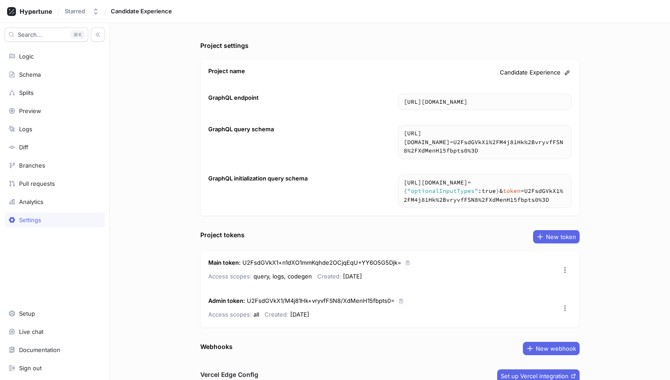  I want to click on div: Project tokens, so click(222, 234).